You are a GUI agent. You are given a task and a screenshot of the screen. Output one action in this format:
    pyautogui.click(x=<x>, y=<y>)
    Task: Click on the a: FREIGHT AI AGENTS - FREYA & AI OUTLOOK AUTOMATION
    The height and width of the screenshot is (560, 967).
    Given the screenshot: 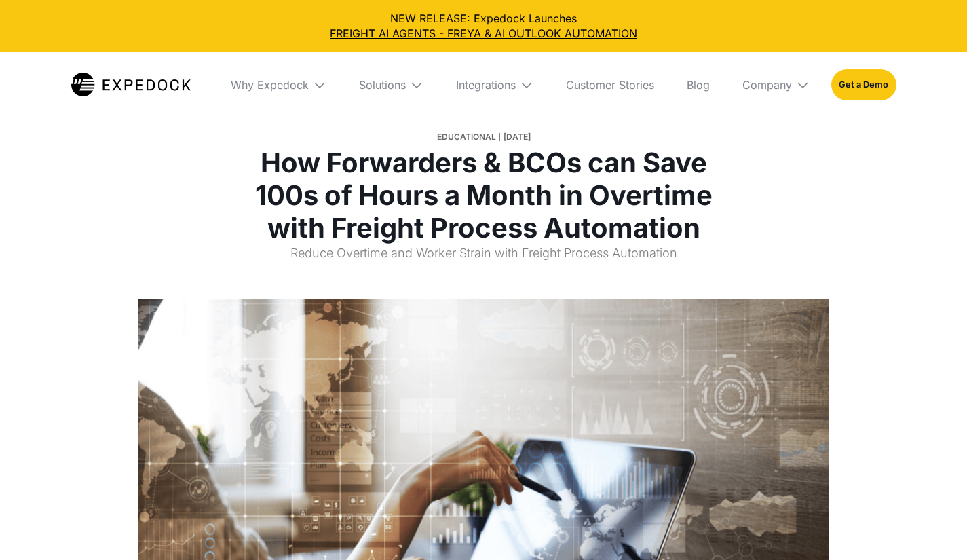 What is the action you would take?
    pyautogui.click(x=483, y=33)
    